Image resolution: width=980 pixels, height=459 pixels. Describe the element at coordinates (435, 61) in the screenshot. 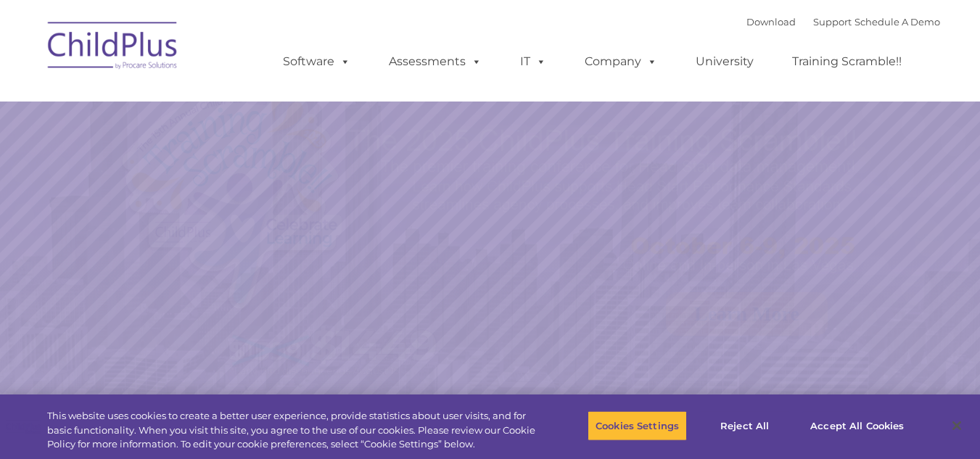

I see `a: Assessments` at that location.